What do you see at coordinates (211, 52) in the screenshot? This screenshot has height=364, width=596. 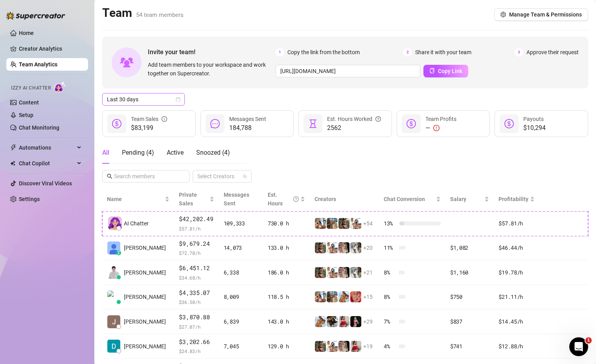 I see `span: Invite your team!` at bounding box center [211, 52].